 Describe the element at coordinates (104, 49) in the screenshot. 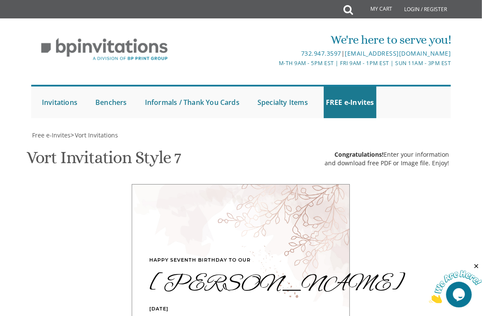

I see `img: BP Invitation Loft` at that location.